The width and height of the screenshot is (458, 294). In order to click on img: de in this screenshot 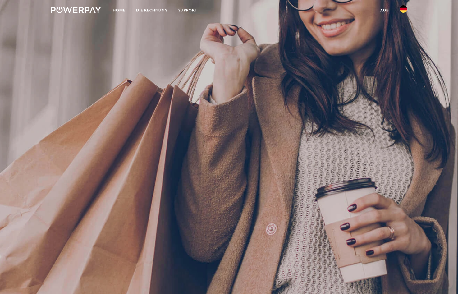, I will do `click(404, 9)`.